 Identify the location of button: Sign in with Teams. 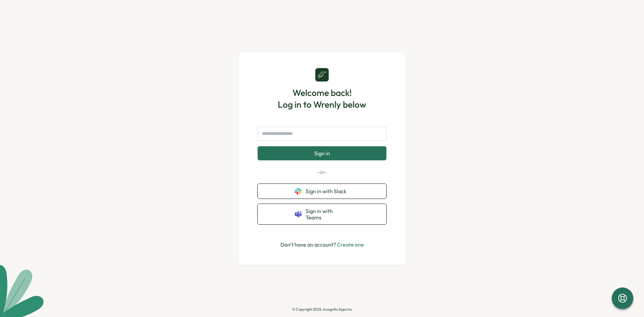
(322, 214).